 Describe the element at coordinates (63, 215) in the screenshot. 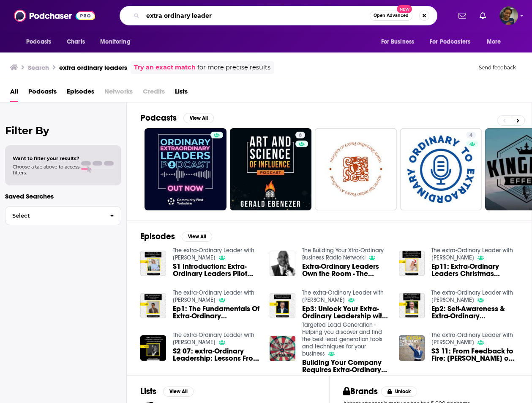

I see `button: Select` at that location.